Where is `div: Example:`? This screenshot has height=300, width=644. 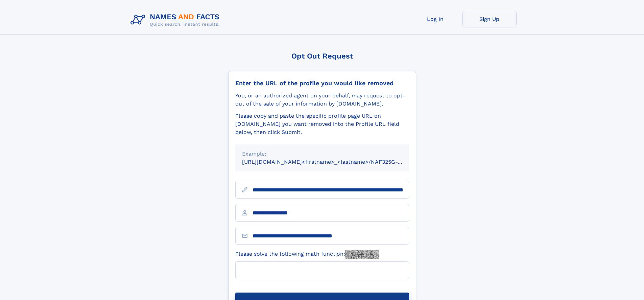
div: Example: is located at coordinates (322, 154).